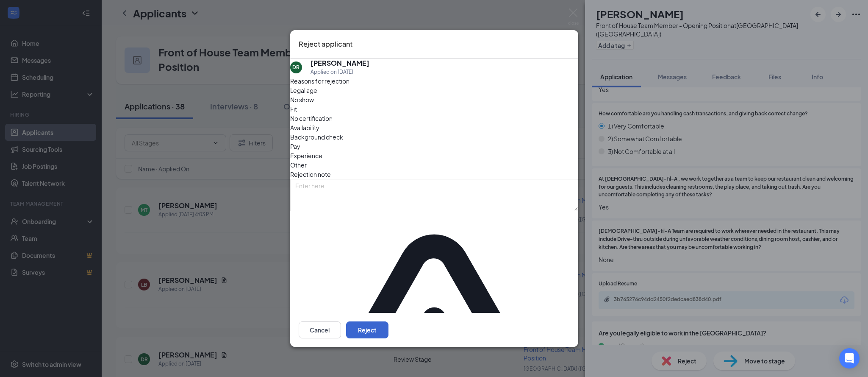 The width and height of the screenshot is (868, 377). I want to click on div: Open Intercom Messenger, so click(849, 358).